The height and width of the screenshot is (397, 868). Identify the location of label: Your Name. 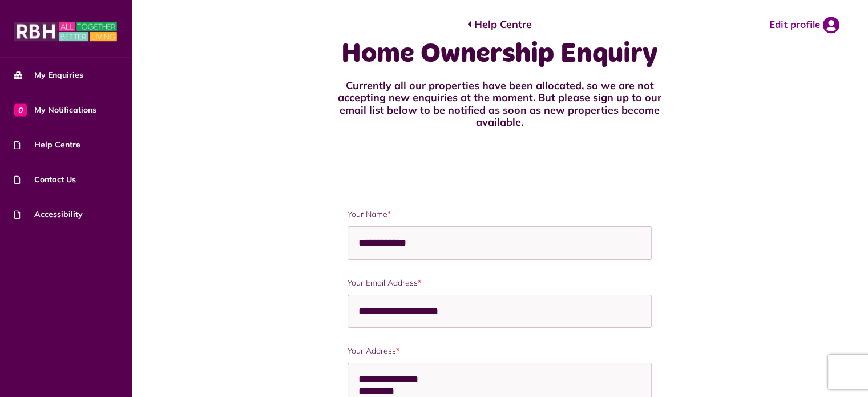
(500, 214).